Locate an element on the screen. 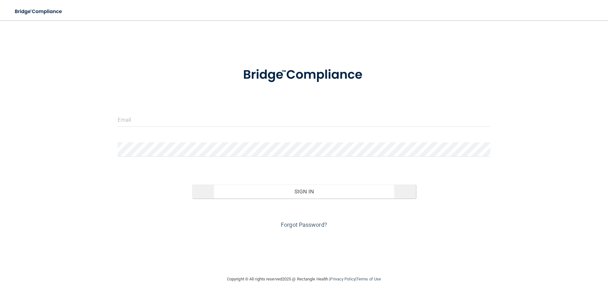 The height and width of the screenshot is (296, 608). a: Privacy Policy is located at coordinates (342, 279).